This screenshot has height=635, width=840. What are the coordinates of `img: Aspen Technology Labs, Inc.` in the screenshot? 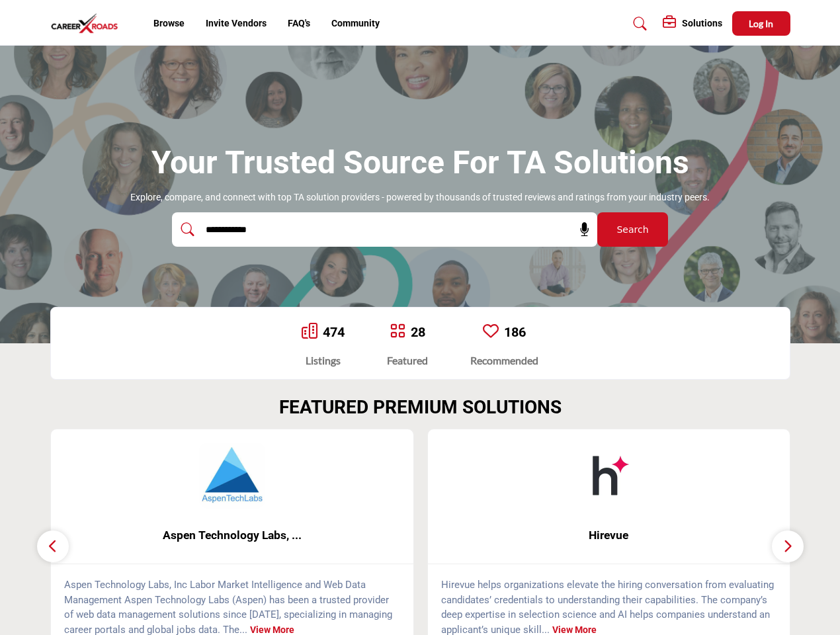 It's located at (232, 476).